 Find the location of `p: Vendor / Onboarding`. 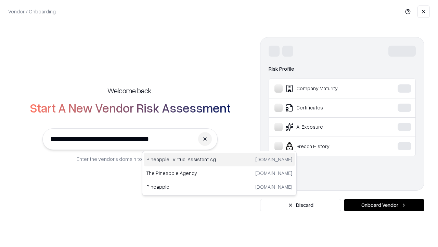

p: Vendor / Onboarding is located at coordinates (32, 11).